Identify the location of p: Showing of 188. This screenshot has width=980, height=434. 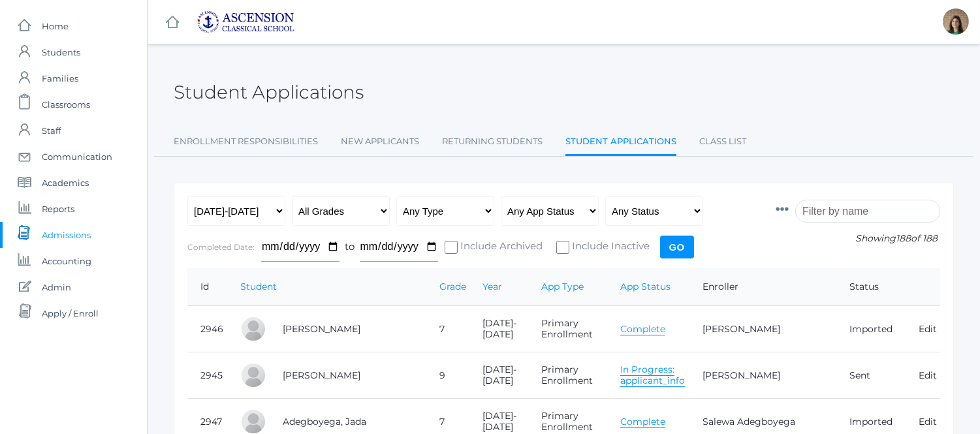
(858, 238).